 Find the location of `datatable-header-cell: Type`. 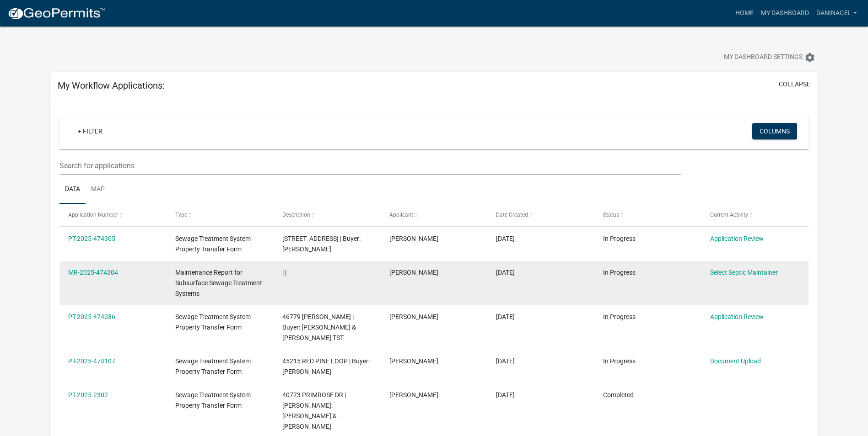

datatable-header-cell: Type is located at coordinates (220, 214).